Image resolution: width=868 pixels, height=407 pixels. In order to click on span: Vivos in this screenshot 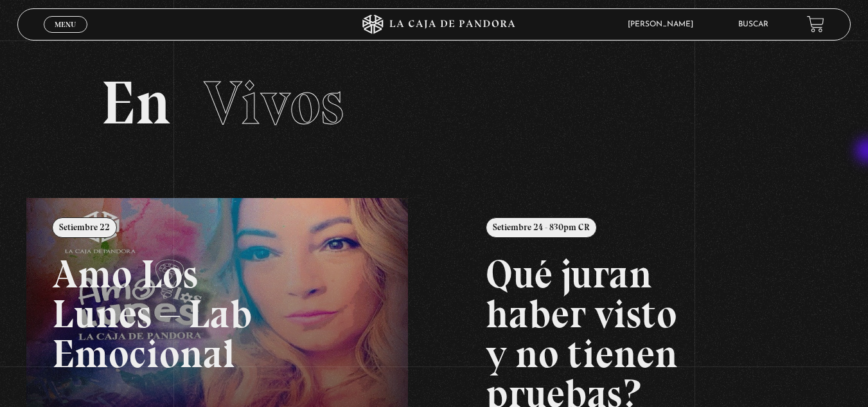, I will do `click(273, 103)`.